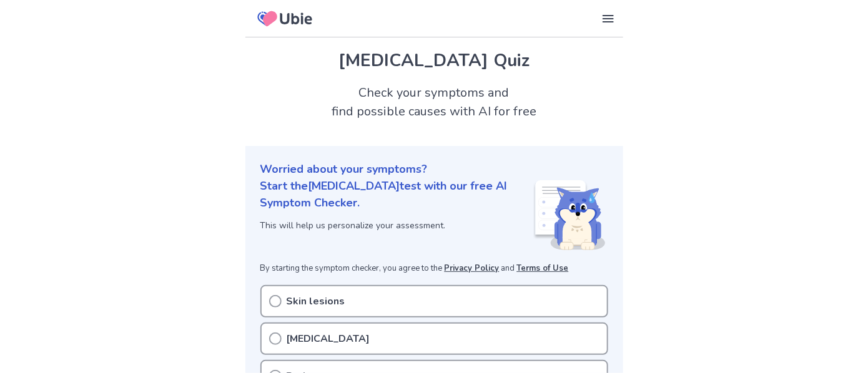 The width and height of the screenshot is (868, 373). Describe the element at coordinates (471, 268) in the screenshot. I see `a: Privacy Policy` at that location.